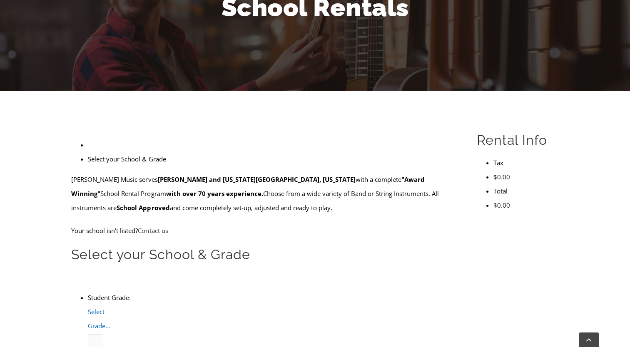 The width and height of the screenshot is (630, 347). Describe the element at coordinates (264, 231) in the screenshot. I see `p: Your school isn't listed?` at that location.